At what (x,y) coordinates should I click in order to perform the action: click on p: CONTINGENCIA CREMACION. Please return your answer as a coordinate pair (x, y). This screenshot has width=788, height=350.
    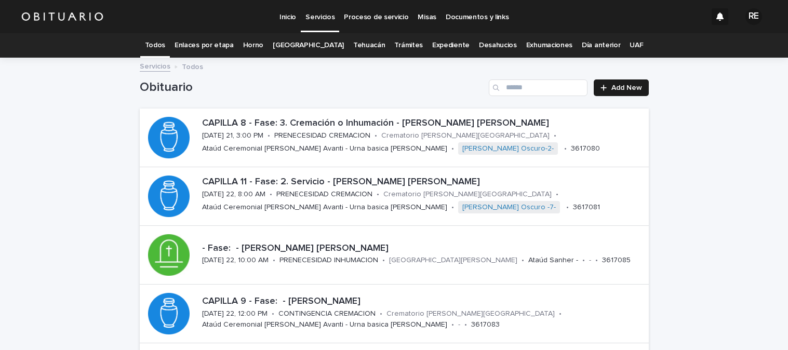
    Looking at the image, I should click on (327, 314).